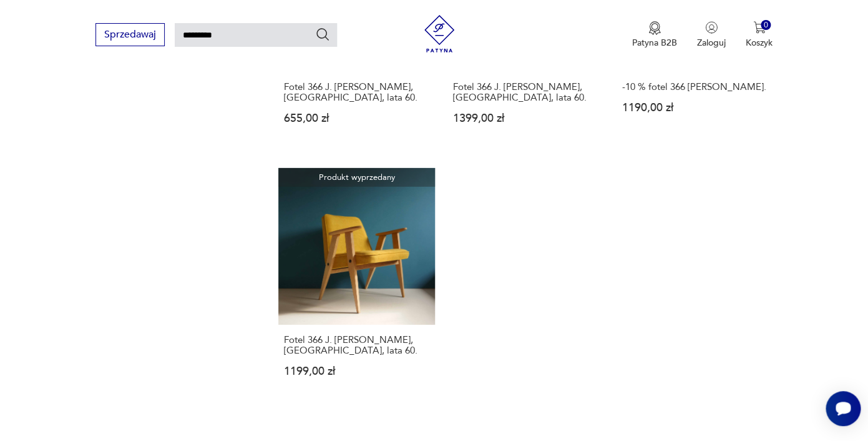 The height and width of the screenshot is (441, 868). I want to click on div: 0, so click(766, 25).